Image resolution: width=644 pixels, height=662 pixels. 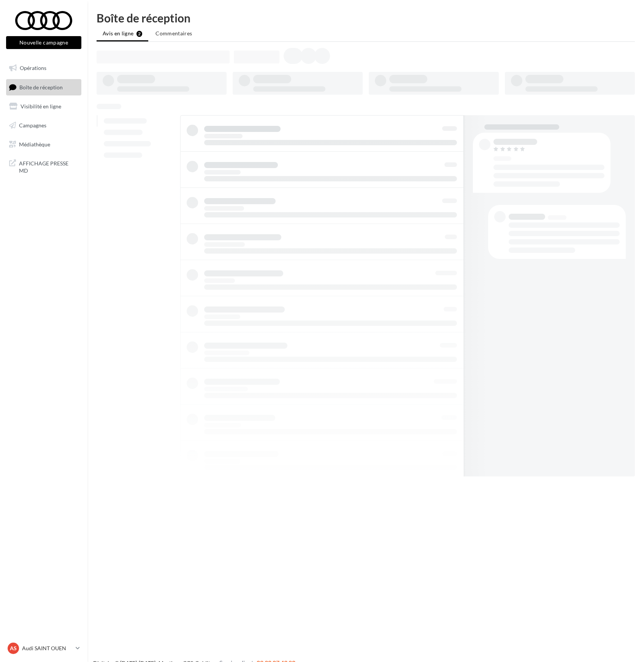 I want to click on span: Commentaires, so click(x=174, y=33).